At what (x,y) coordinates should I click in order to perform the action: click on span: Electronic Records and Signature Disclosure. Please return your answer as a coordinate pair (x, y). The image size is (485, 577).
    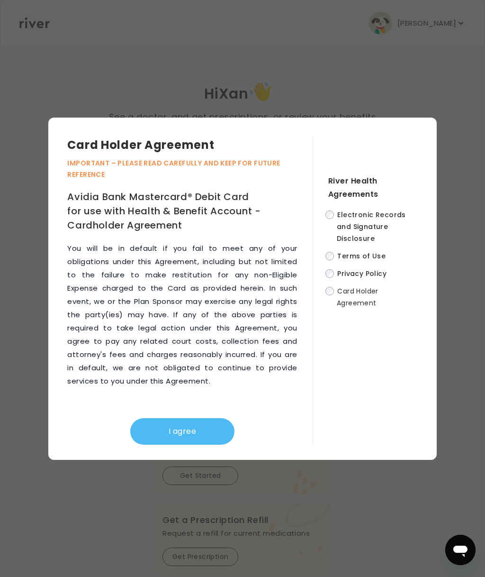
    Looking at the image, I should click on (372, 227).